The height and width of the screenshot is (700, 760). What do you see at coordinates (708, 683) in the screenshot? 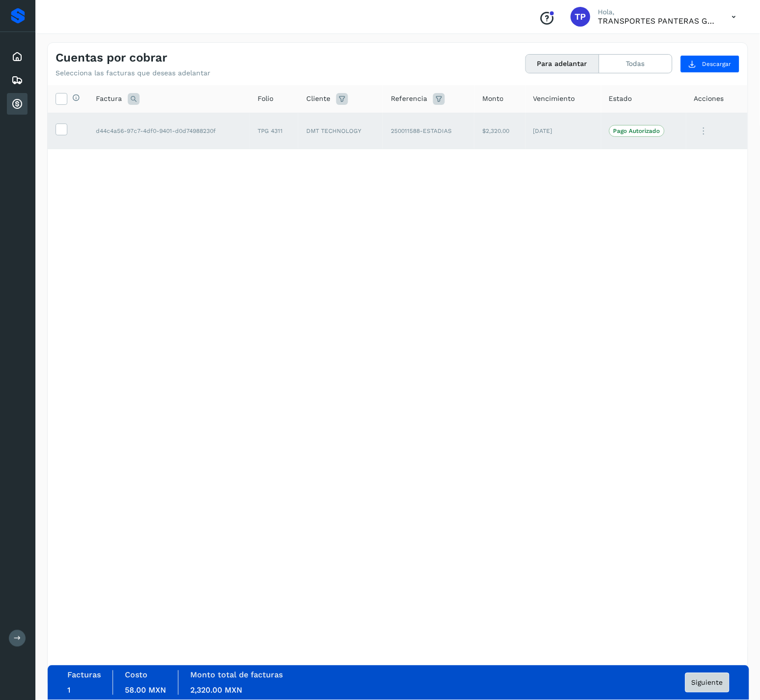
I see `span: Siguiente` at bounding box center [708, 683].